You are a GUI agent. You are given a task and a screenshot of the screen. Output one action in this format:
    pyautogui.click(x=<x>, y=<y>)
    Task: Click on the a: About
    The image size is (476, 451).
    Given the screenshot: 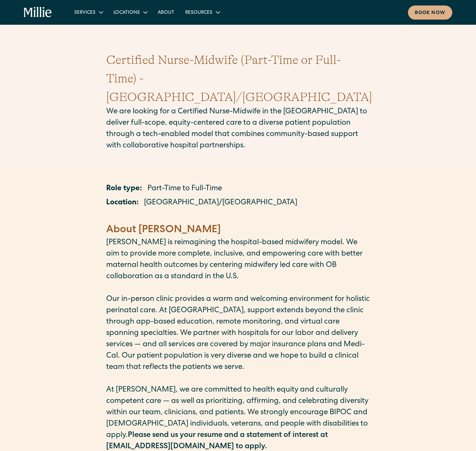 What is the action you would take?
    pyautogui.click(x=166, y=12)
    